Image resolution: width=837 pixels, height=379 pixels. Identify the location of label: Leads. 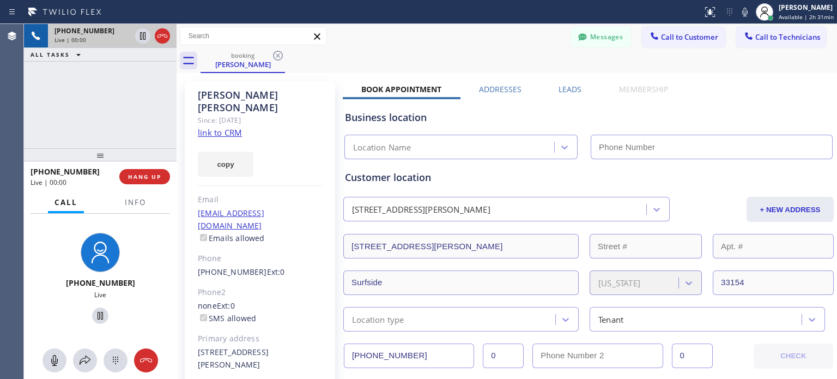
(570, 89).